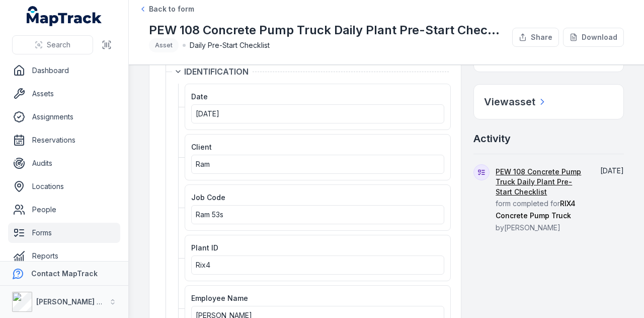  What do you see at coordinates (209, 197) in the screenshot?
I see `span: Job Code` at bounding box center [209, 197].